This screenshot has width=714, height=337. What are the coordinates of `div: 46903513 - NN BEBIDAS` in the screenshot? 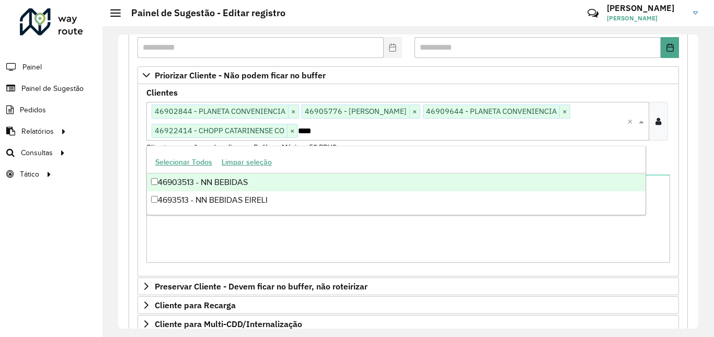 It's located at (396, 182).